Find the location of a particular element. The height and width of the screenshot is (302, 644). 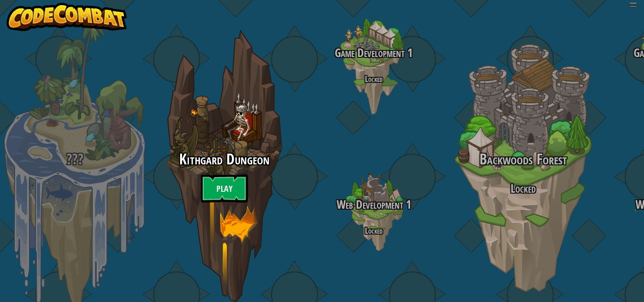

img: CodeCombat - Learn how to code by playing a game is located at coordinates (67, 17).